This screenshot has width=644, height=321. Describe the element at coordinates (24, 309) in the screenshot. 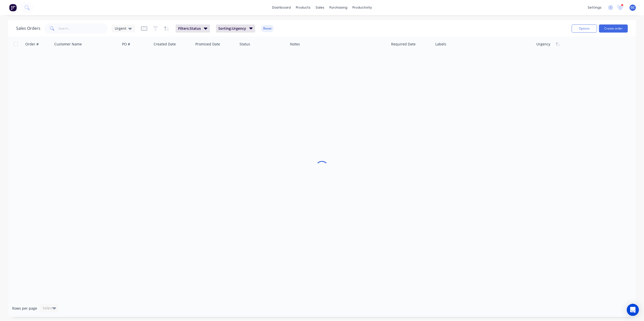

I see `span: Rows per page` at that location.